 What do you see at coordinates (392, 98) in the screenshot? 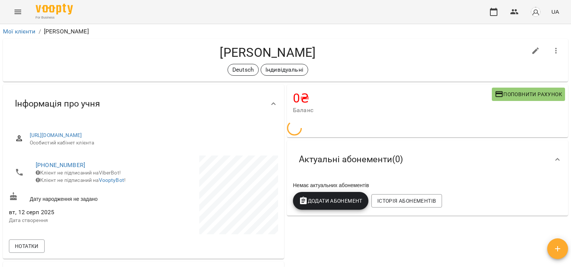
I see `h4: 0 ₴` at bounding box center [392, 98].